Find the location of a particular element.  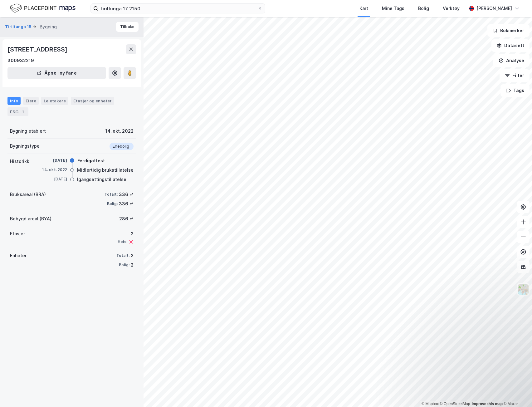

div: Bolig is located at coordinates (423, 9).